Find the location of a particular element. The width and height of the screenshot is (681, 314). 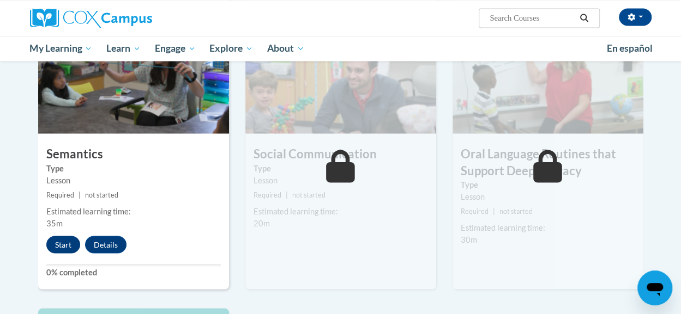

h3: Oral Language Routines that Support Deep Literacy is located at coordinates (548, 162).